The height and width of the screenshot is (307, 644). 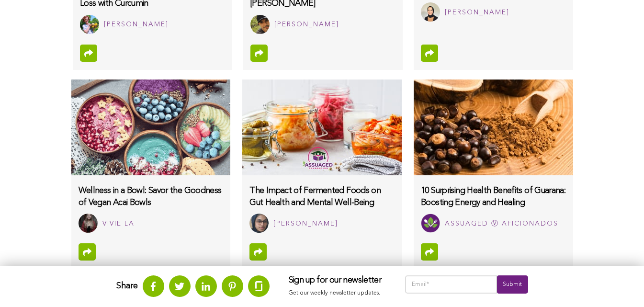 I want to click on img: Amna Bibi, so click(x=259, y=223).